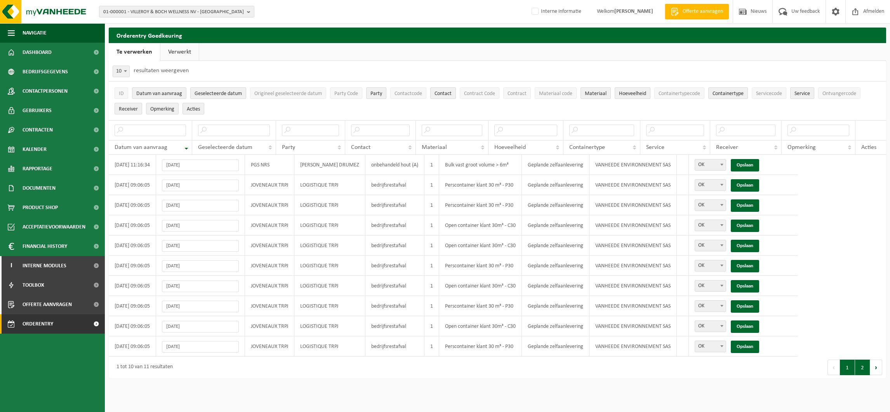 This screenshot has width=890, height=412. Describe the element at coordinates (633, 93) in the screenshot. I see `button: HoeveelheidHoeveelheid: Activate to sort` at that location.